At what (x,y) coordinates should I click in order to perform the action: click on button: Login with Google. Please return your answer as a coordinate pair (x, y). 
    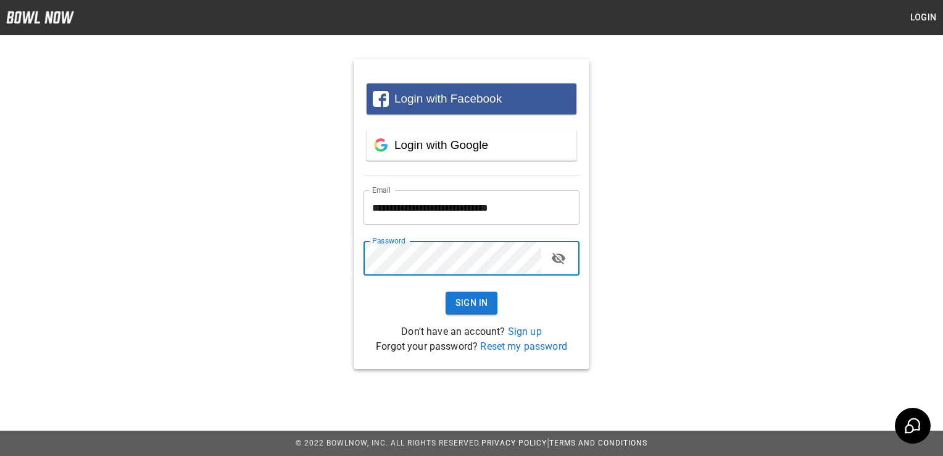
    Looking at the image, I should click on (472, 145).